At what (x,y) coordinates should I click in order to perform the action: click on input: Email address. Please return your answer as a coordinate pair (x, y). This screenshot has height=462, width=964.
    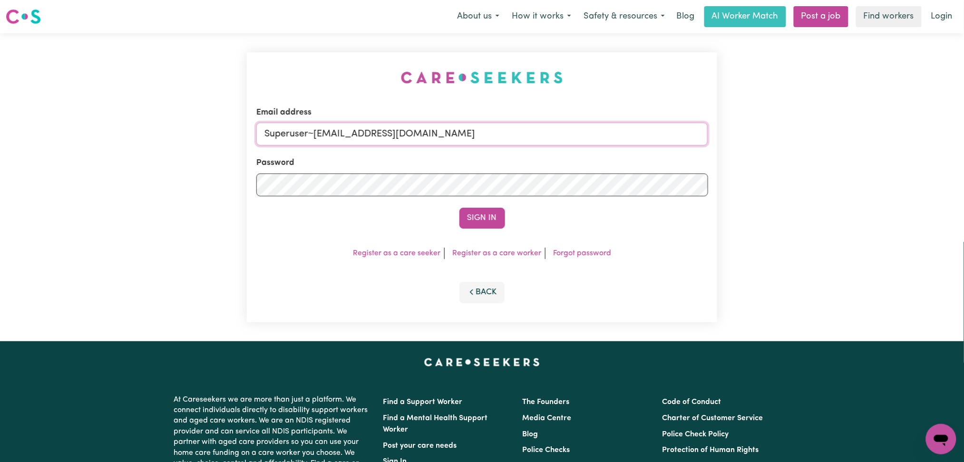
    Looking at the image, I should click on (482, 134).